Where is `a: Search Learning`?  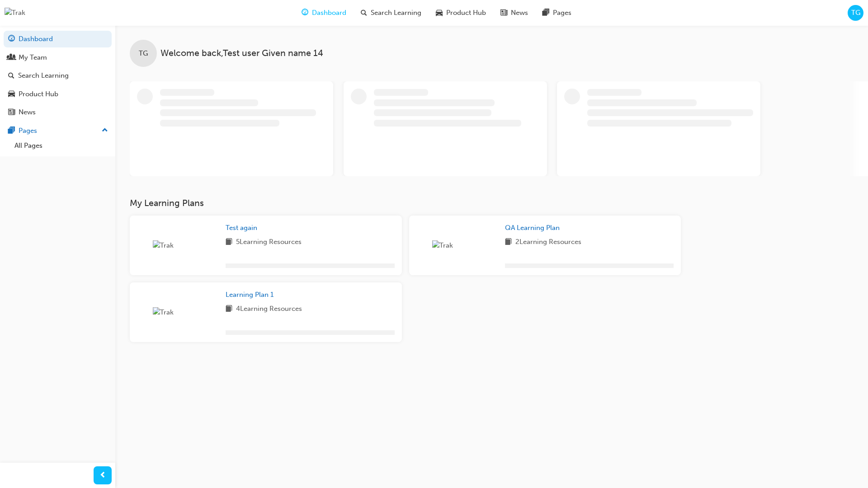 a: Search Learning is located at coordinates (57, 75).